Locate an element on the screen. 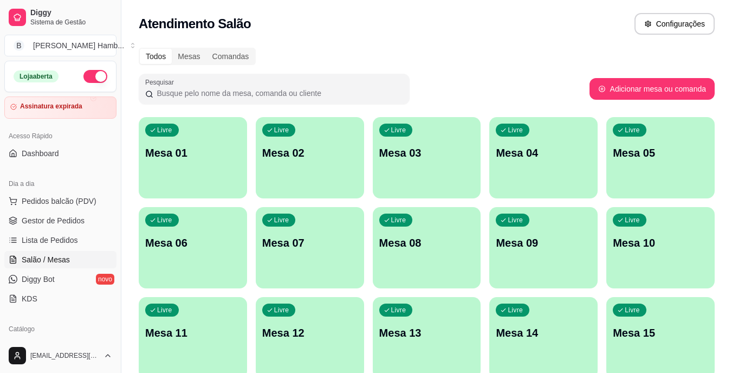  button: LivreMesa 04 is located at coordinates (543, 158).